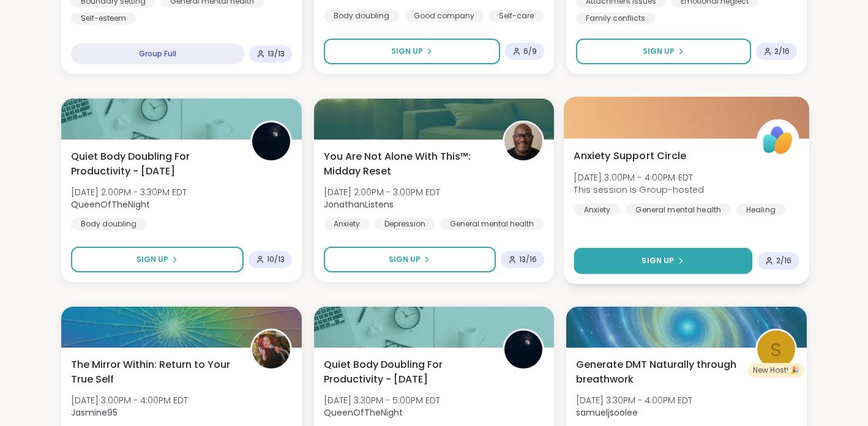  I want to click on b: Jasmine95, so click(95, 412).